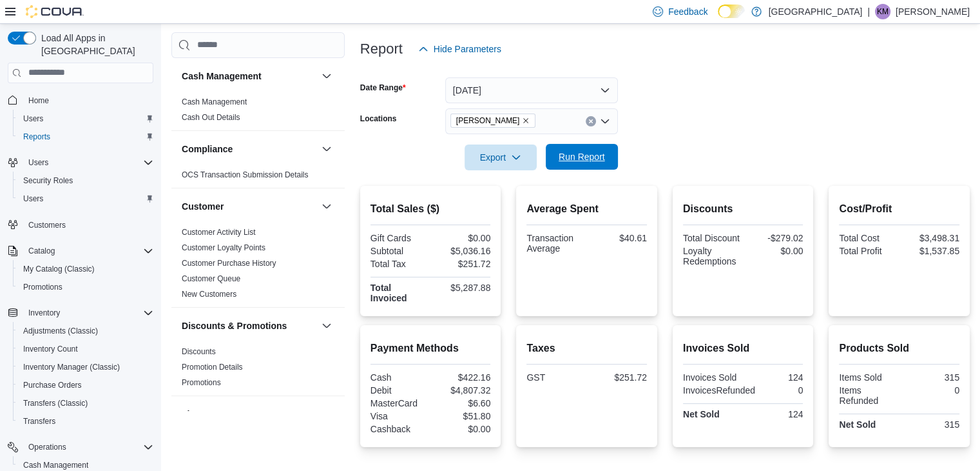 This screenshot has width=980, height=471. I want to click on span: Transfers, so click(85, 421).